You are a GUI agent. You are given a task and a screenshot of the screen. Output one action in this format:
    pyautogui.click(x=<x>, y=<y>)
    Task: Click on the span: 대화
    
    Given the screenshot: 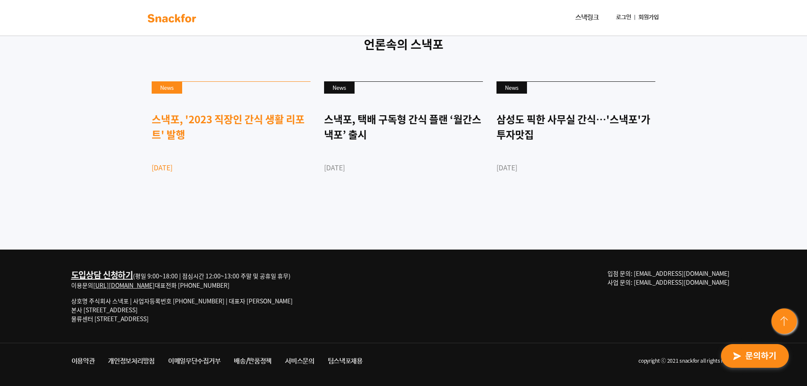 What is the action you would take?
    pyautogui.click(x=83, y=285)
    